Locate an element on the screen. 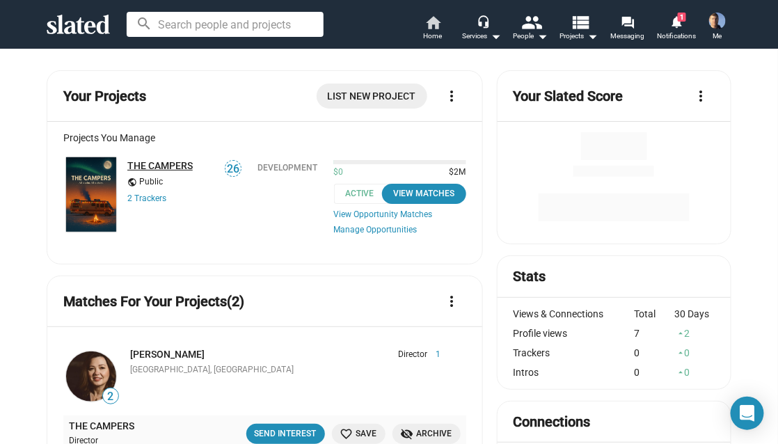 This screenshot has width=778, height=444. span: Notifications is located at coordinates (676, 36).